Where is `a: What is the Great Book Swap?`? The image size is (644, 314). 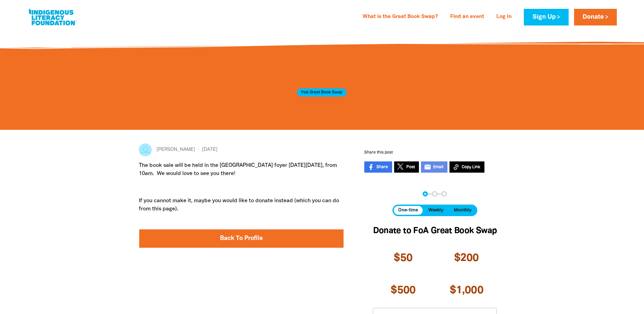
a: What is the Great Book Swap? is located at coordinates (400, 17).